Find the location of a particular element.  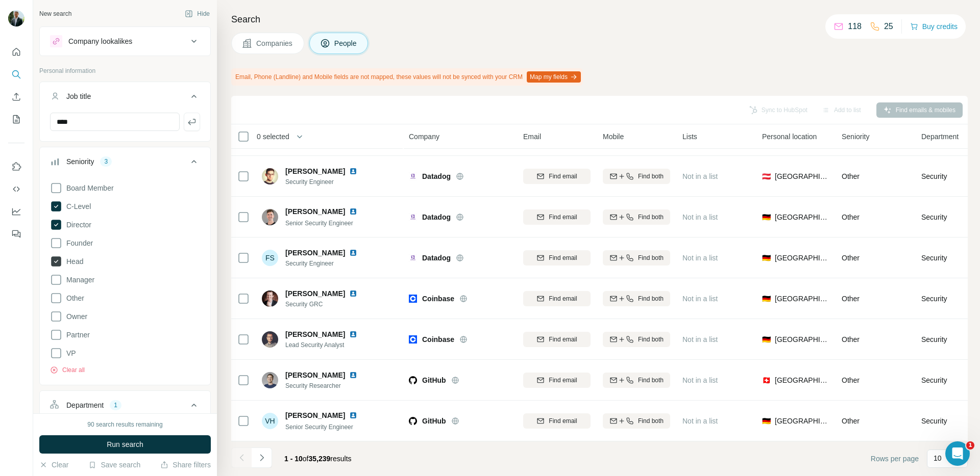

button: Share filters is located at coordinates (185, 465).